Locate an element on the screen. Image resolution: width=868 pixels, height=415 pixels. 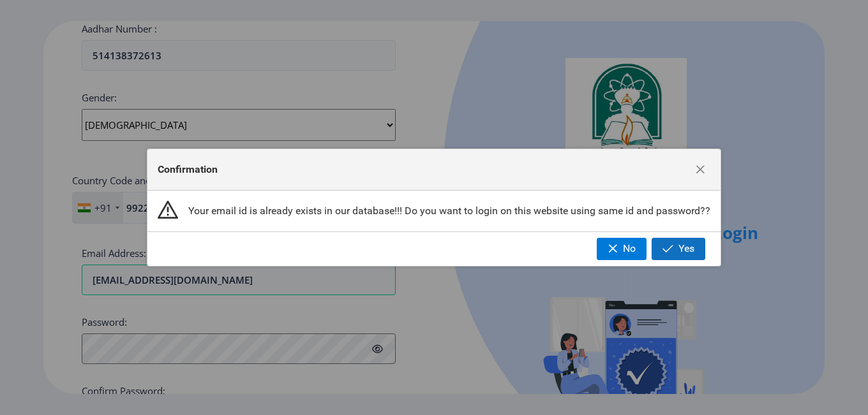
span: No is located at coordinates (629, 249).